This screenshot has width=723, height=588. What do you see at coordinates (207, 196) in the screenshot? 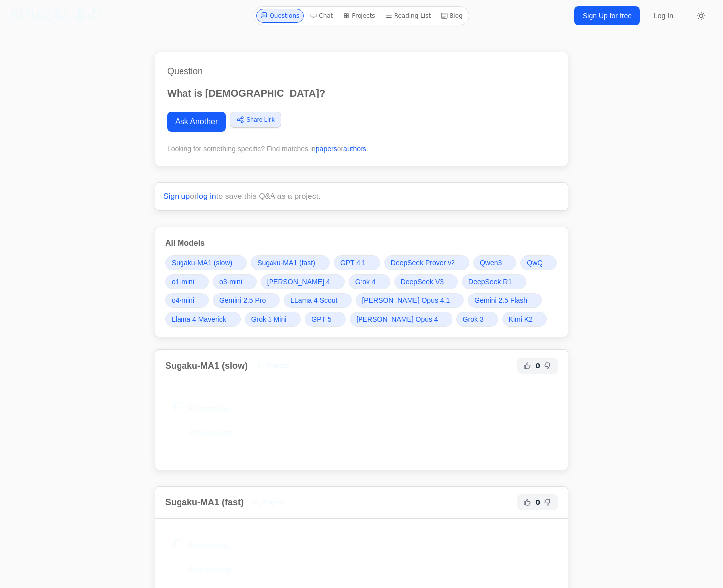
I see `a: log in` at bounding box center [207, 196].